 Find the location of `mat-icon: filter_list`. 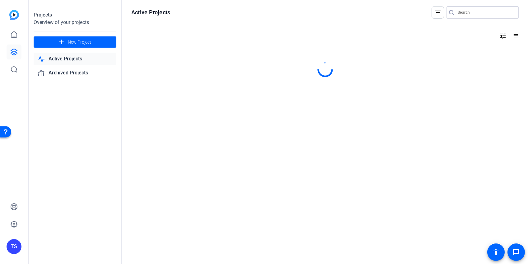

mat-icon: filter_list is located at coordinates (438, 12).